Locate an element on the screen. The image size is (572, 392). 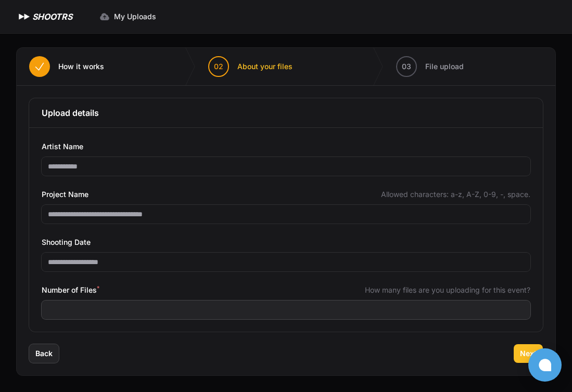
button: Next is located at coordinates (528, 353).